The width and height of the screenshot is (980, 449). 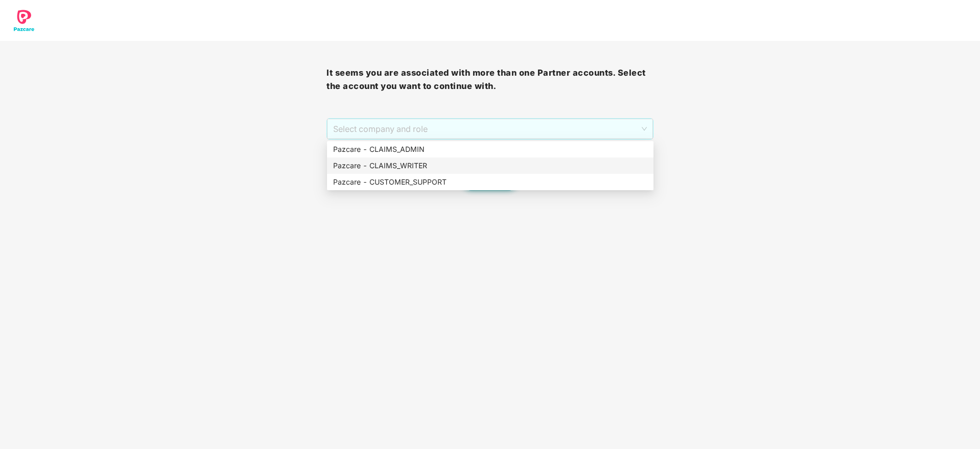 I want to click on div: Pazcare - CUSTOMER_SUPPORT, so click(x=490, y=182).